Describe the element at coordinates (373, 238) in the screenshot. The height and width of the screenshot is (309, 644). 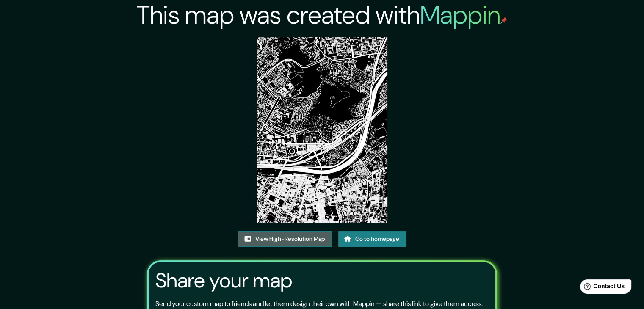
I see `a: Go to homepage` at that location.